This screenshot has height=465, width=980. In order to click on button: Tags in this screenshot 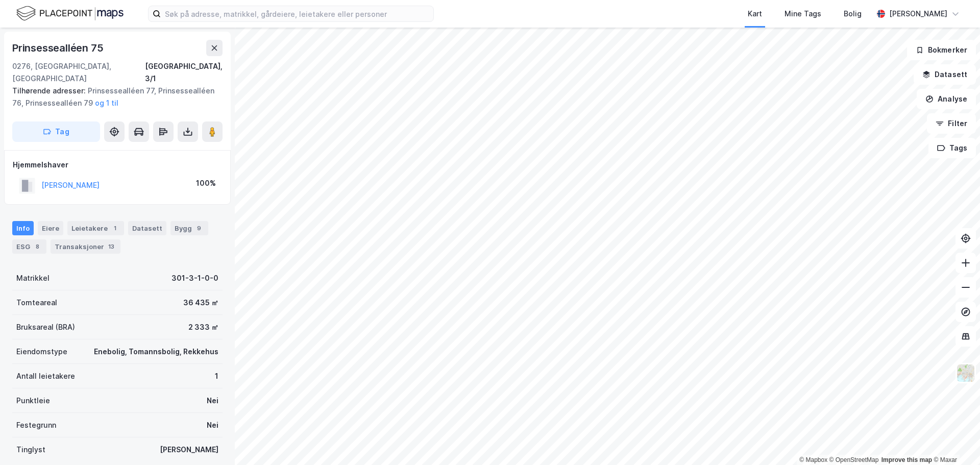, I will do `click(953, 148)`.